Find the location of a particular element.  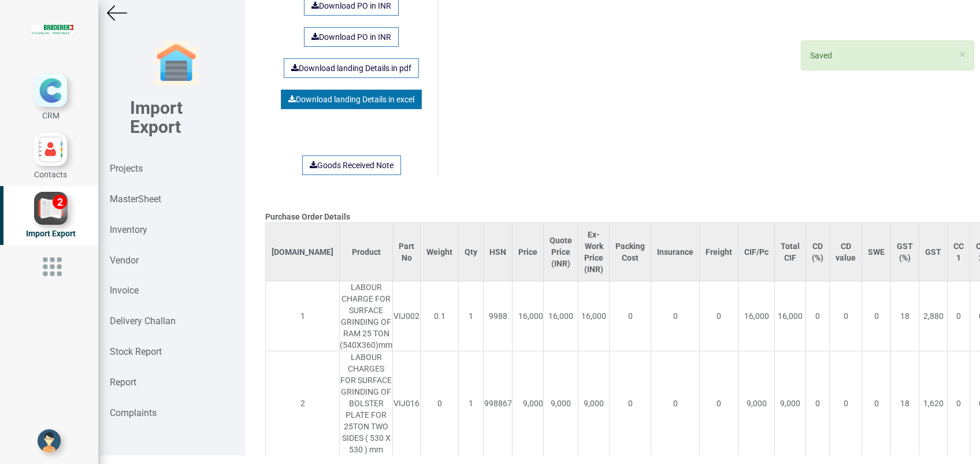

span: Import Export is located at coordinates (51, 234).